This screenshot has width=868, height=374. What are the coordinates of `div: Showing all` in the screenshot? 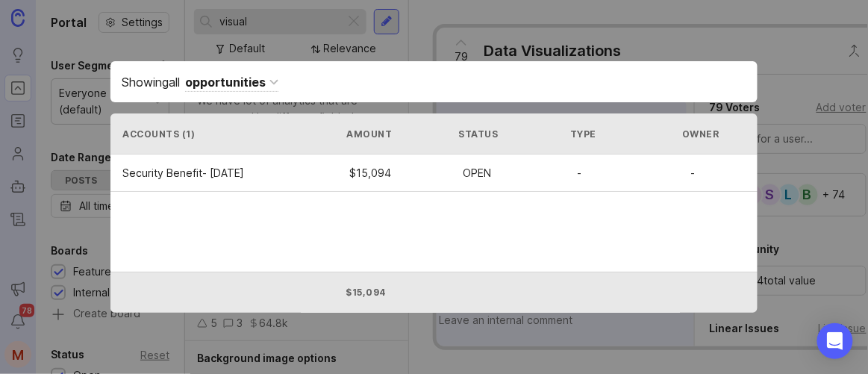 It's located at (434, 81).